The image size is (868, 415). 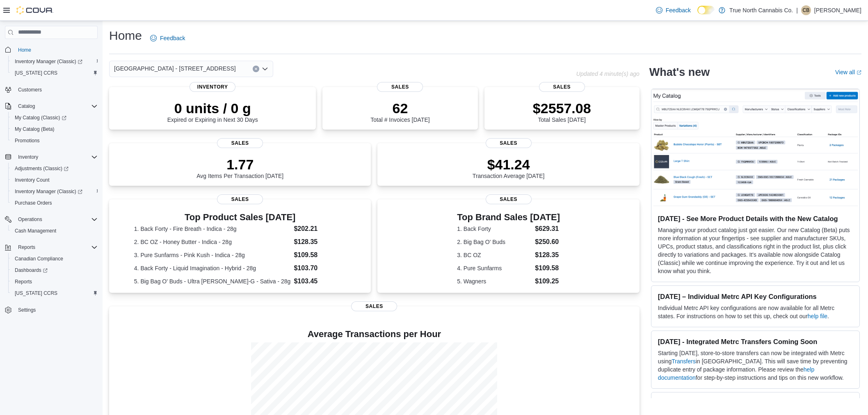 I want to click on button: Customers, so click(x=51, y=89).